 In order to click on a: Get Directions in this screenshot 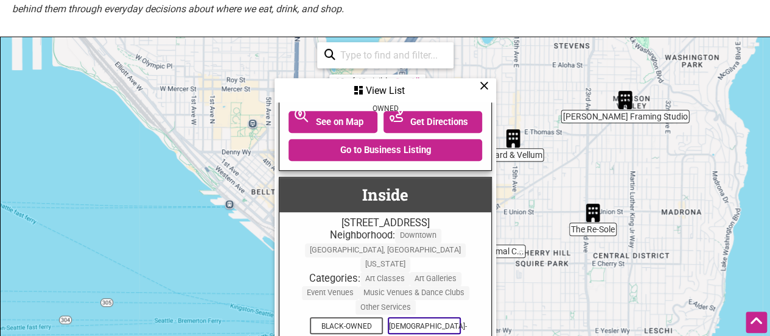, I will do `click(433, 122)`.